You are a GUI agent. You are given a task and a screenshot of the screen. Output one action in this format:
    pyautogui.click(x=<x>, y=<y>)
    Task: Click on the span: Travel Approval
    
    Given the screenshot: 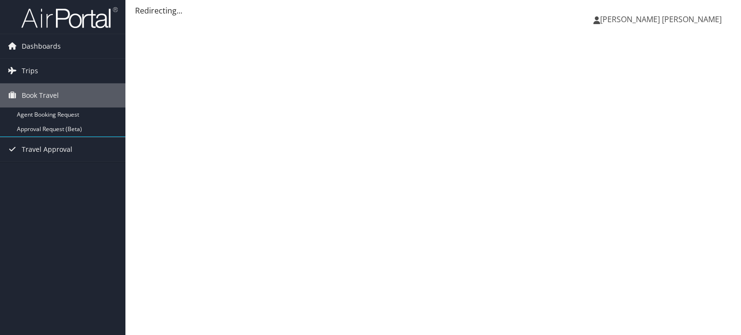 What is the action you would take?
    pyautogui.click(x=47, y=149)
    